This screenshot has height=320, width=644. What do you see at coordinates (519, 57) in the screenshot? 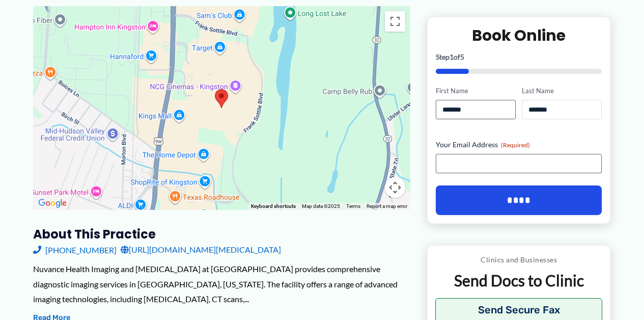
I see `p: Step of` at bounding box center [519, 57].